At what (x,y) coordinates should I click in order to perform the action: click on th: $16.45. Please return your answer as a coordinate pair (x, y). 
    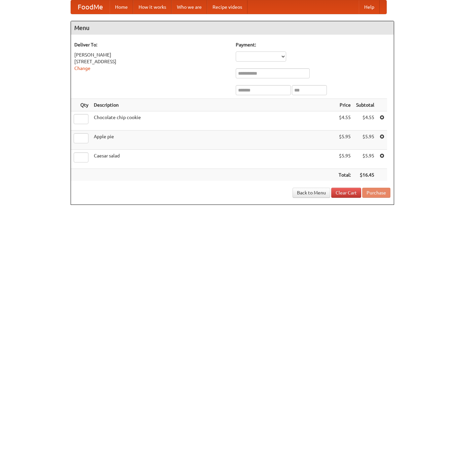
    Looking at the image, I should click on (365, 175).